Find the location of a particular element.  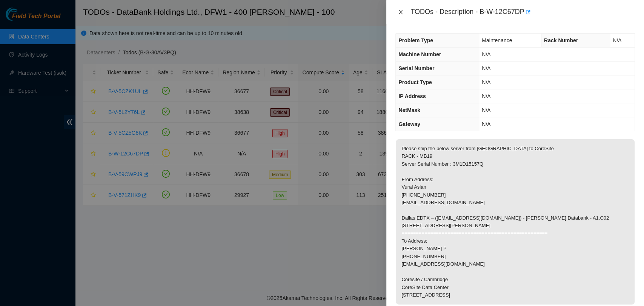

span: Product Type is located at coordinates (415, 82).